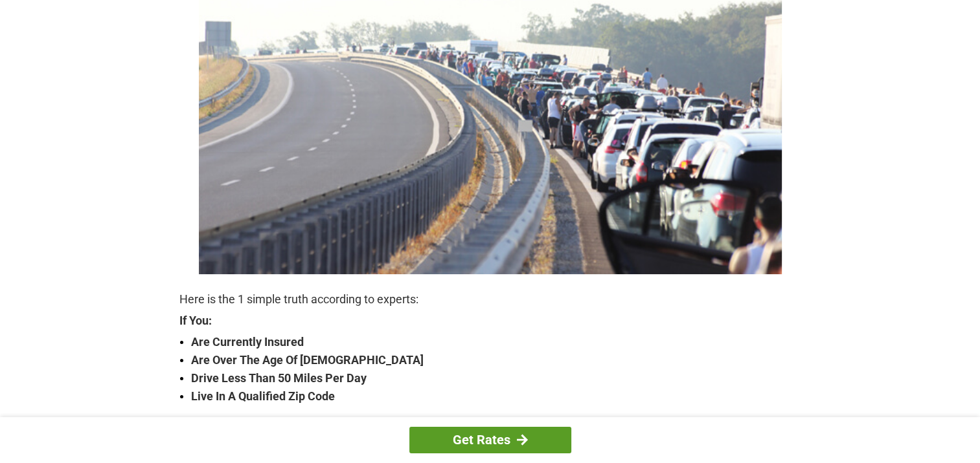 The height and width of the screenshot is (463, 980). I want to click on strong: If You:, so click(490, 321).